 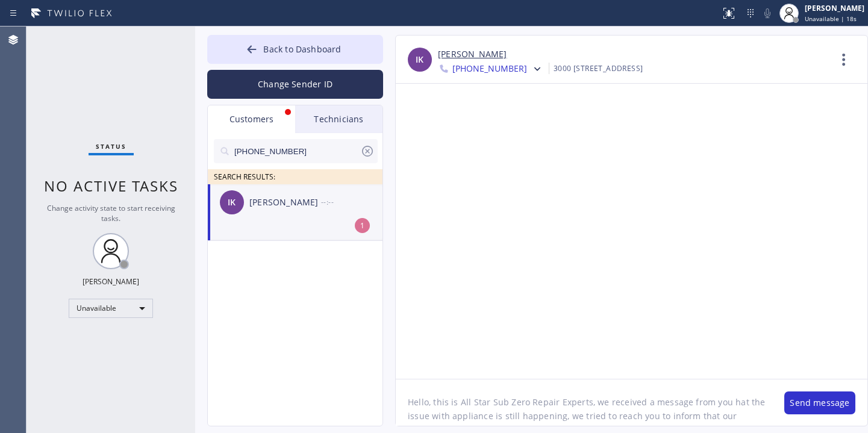 What do you see at coordinates (111, 213) in the screenshot?
I see `span: Change activity state to start receiving tasks.` at bounding box center [111, 213].